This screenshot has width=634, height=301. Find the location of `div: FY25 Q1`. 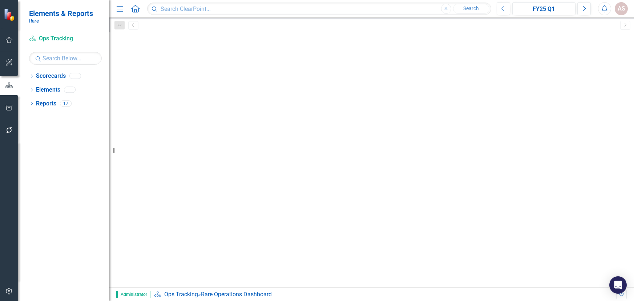

div: FY25 Q1 is located at coordinates (544, 9).